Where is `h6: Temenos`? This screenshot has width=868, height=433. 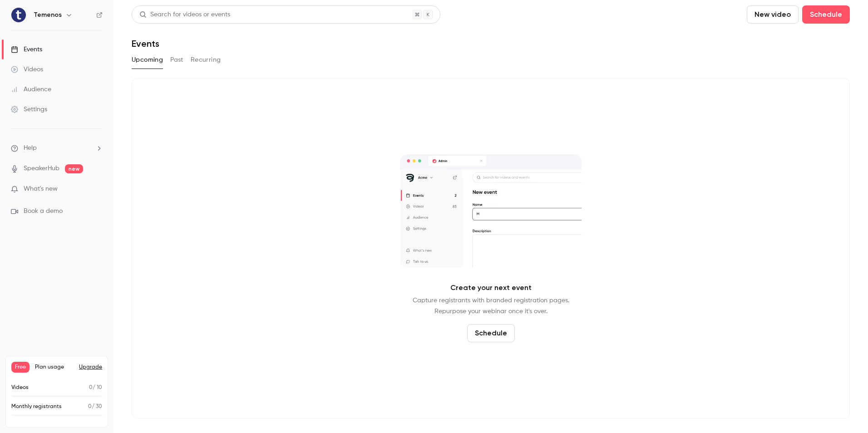 h6: Temenos is located at coordinates (47, 15).